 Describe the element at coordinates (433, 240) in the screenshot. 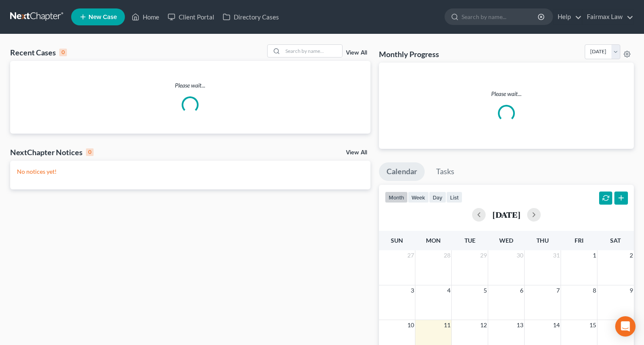

I see `span: Mon` at that location.